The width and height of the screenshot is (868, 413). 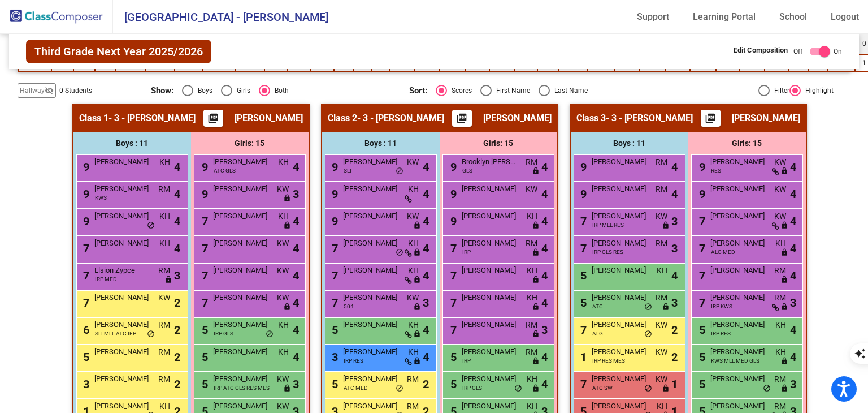 I want to click on span: RES, so click(x=716, y=170).